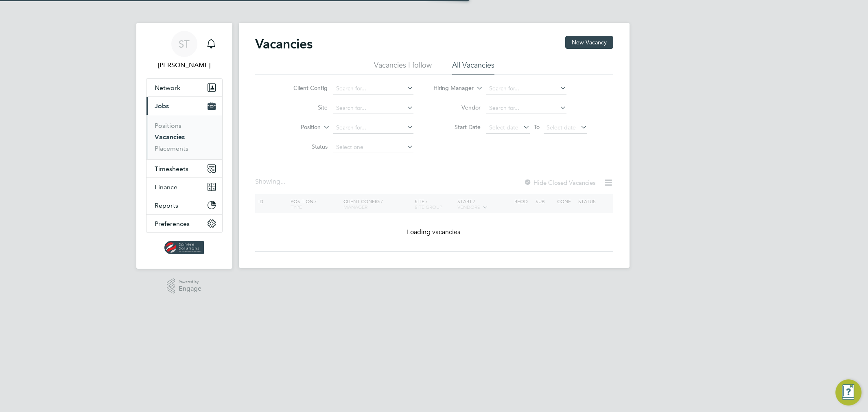 The width and height of the screenshot is (868, 412). I want to click on label: Hiring Manager, so click(450, 89).